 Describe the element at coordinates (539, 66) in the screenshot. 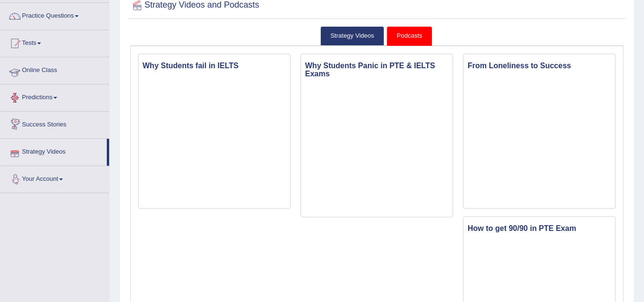

I see `h3: From Loneliness to Success` at that location.